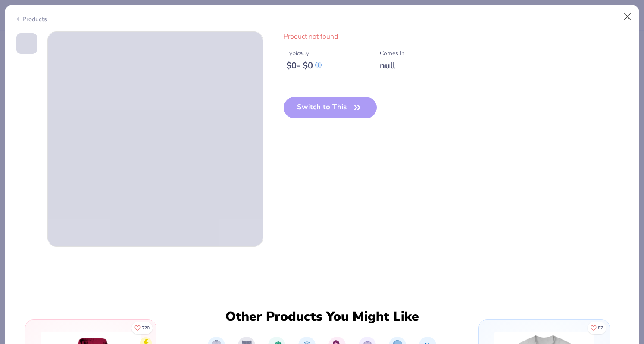 The width and height of the screenshot is (644, 344). I want to click on span: 87, so click(600, 328).